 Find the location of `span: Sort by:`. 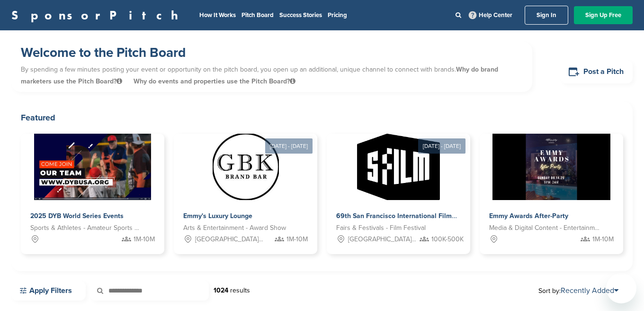

span: Sort by: is located at coordinates (578, 290).